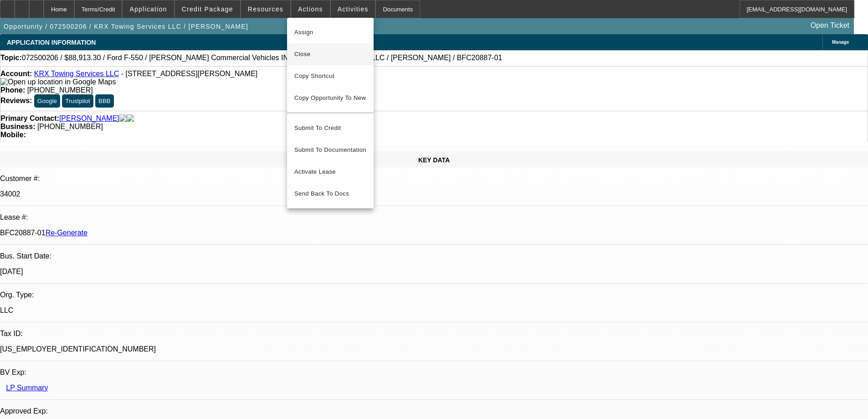  I want to click on span: Send Back To Docs, so click(330, 194).